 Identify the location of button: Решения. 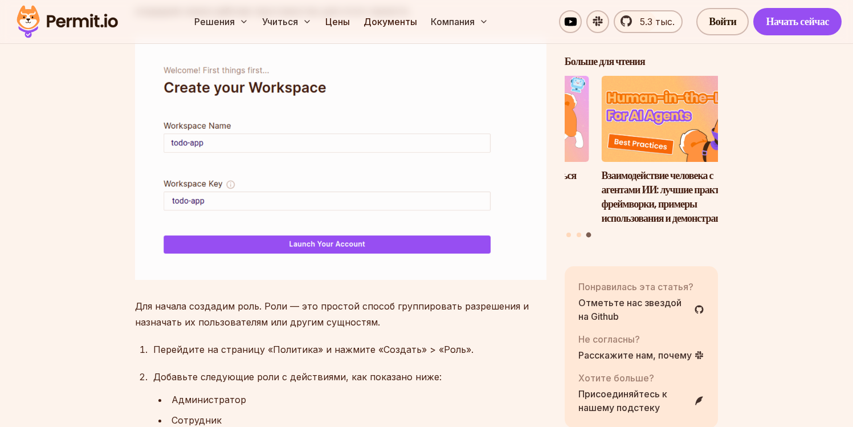
(221, 22).